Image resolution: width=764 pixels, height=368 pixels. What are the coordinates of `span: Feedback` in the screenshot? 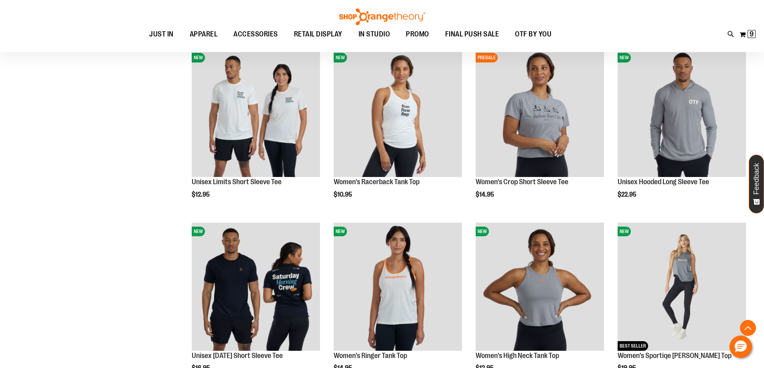 It's located at (756, 179).